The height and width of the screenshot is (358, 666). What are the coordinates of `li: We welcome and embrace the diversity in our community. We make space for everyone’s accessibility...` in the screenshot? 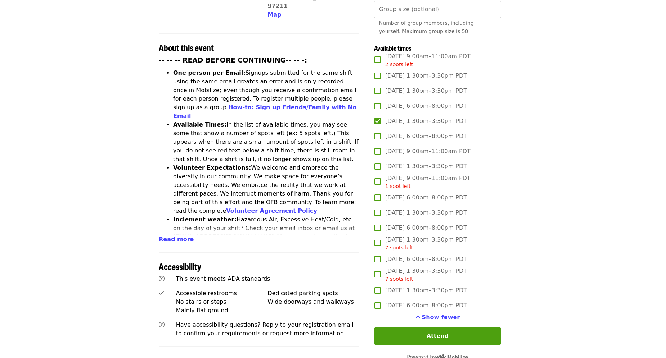 It's located at (266, 190).